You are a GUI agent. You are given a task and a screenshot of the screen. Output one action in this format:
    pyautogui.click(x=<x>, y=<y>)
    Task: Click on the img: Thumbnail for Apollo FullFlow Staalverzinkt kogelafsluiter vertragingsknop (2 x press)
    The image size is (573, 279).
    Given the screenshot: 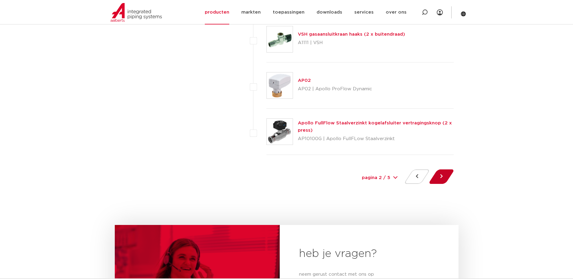 What is the action you would take?
    pyautogui.click(x=280, y=132)
    